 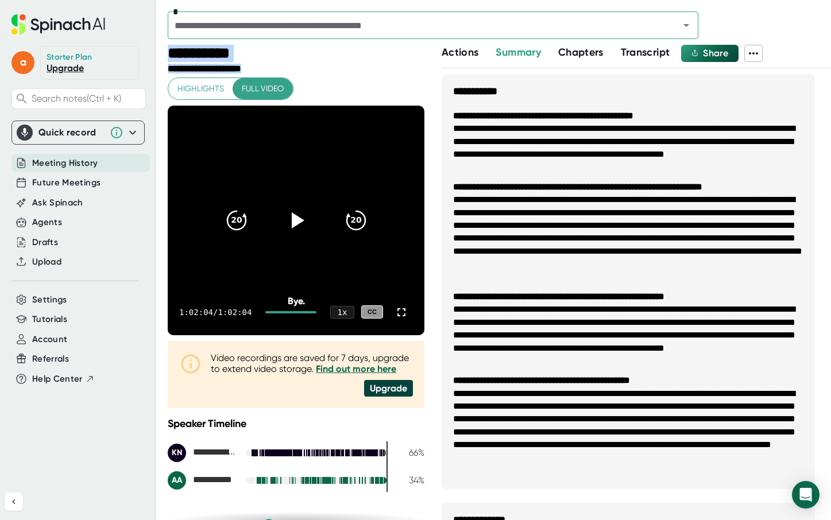 I want to click on button: Meeting History, so click(x=65, y=163).